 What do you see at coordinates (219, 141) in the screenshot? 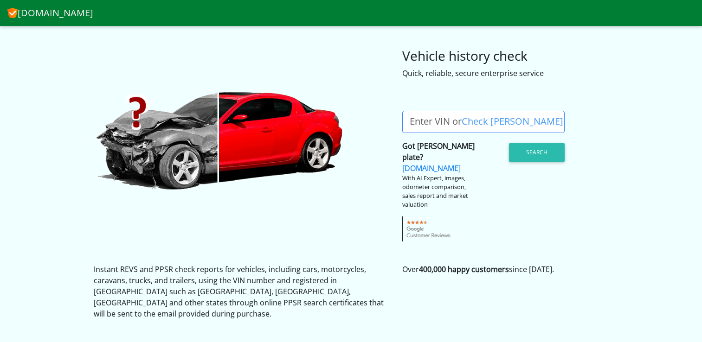
I see `img: CheckVIN` at bounding box center [219, 141].